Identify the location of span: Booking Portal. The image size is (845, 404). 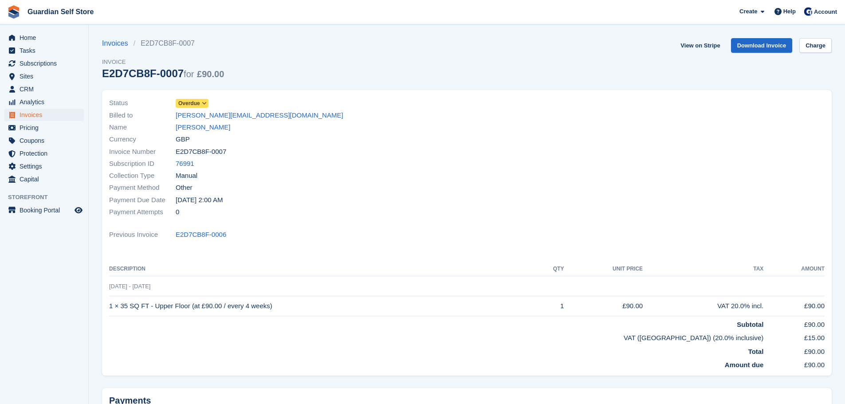
(46, 210).